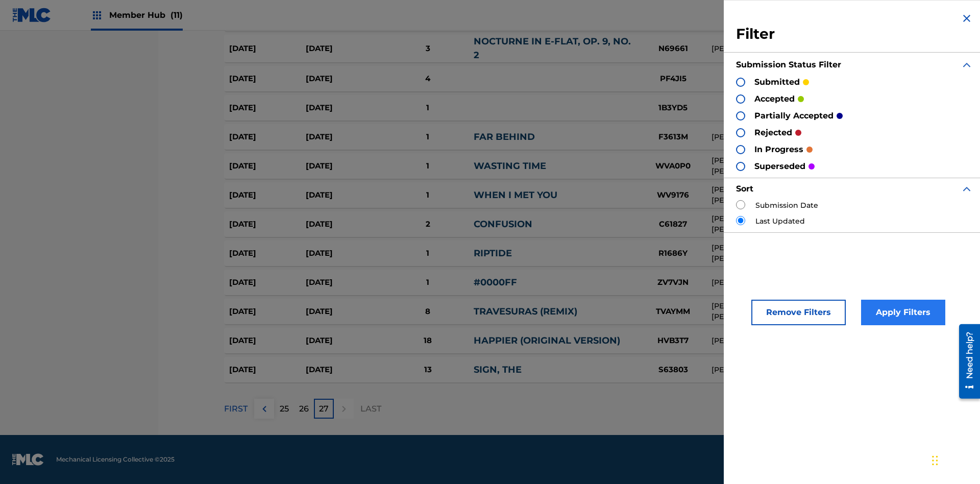  What do you see at coordinates (495, 283) in the screenshot?
I see `a: #0000FF` at bounding box center [495, 283].